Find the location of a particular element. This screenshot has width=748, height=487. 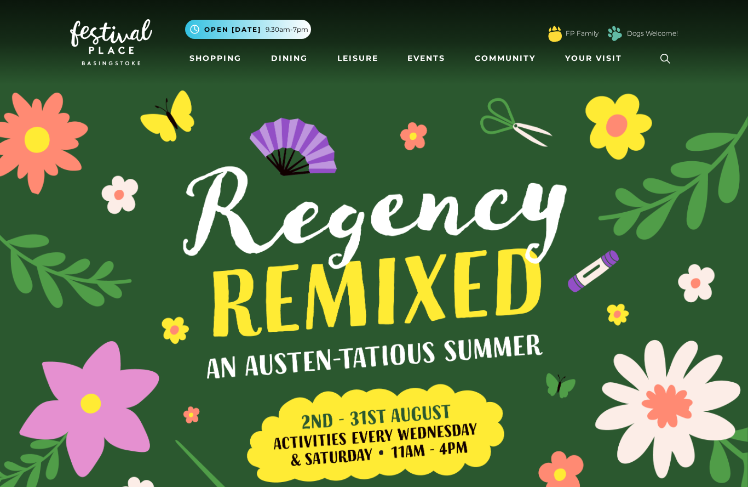

a: Shopping is located at coordinates (215, 58).